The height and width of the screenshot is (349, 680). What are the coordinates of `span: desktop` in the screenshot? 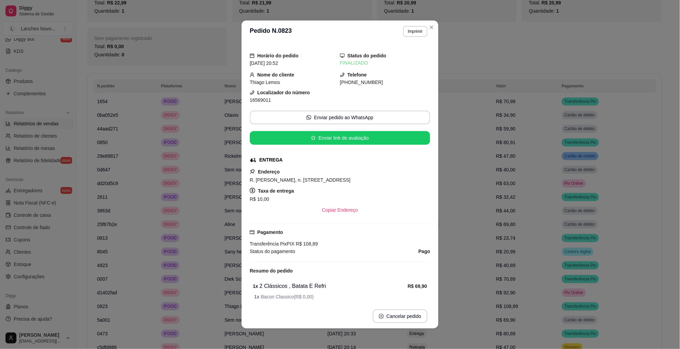 It's located at (342, 56).